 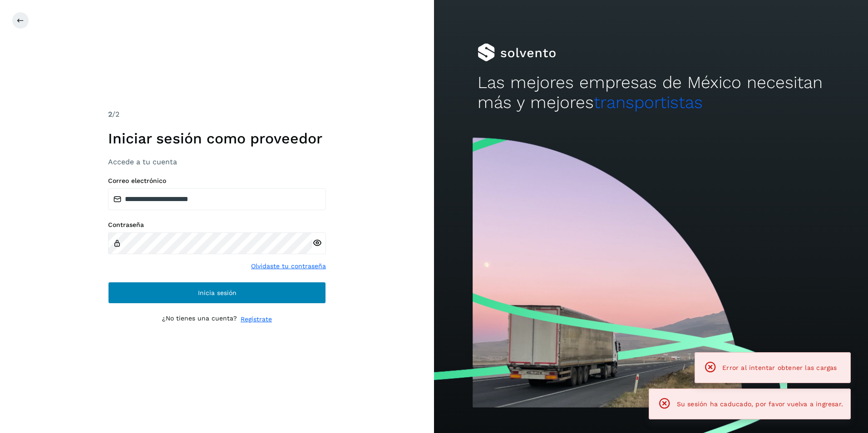 What do you see at coordinates (217, 293) in the screenshot?
I see `button: Inicia sesión` at bounding box center [217, 293].